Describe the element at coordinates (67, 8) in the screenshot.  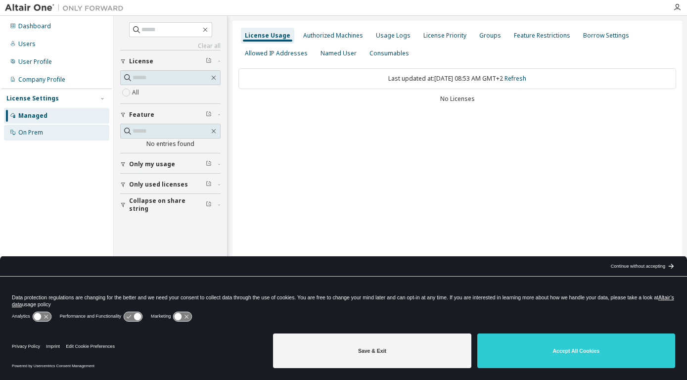
I see `img: Altair One` at that location.